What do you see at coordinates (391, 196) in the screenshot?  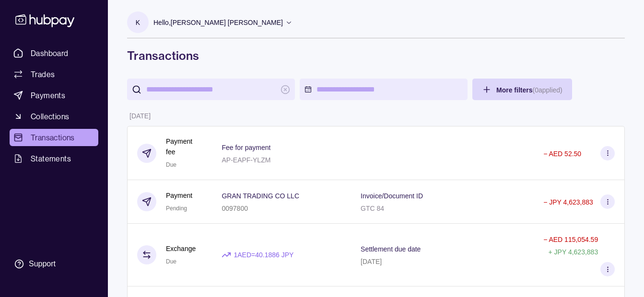 I see `p: Invoice/Document ID` at bounding box center [391, 196].